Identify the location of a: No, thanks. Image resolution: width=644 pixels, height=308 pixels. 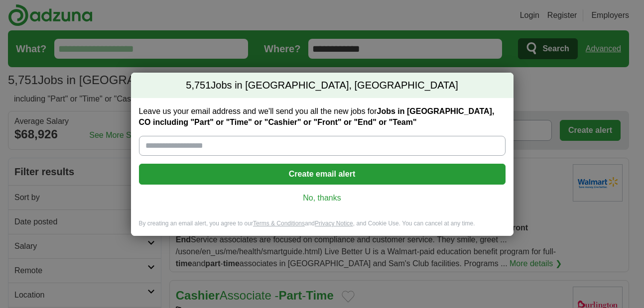
(322, 198).